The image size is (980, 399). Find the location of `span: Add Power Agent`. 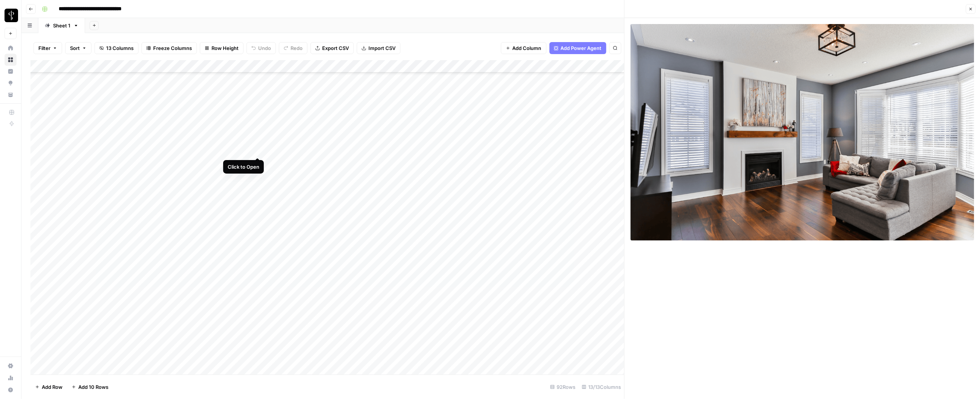

span: Add Power Agent is located at coordinates (581, 48).